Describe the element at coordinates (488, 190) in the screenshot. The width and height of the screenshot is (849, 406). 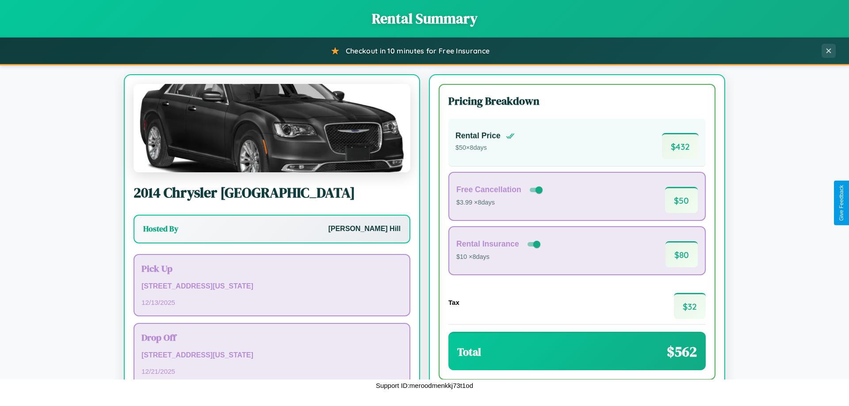
I see `h4: Free Cancellation` at that location.